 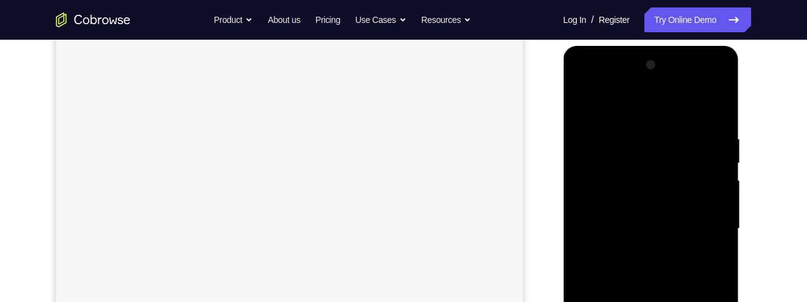 I want to click on a: Log In, so click(x=574, y=20).